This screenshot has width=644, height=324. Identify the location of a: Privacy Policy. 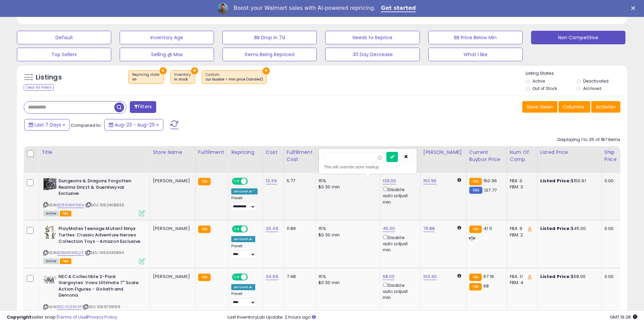
(102, 317).